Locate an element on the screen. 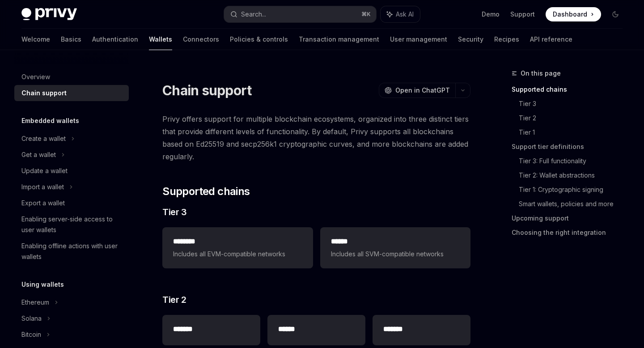 The image size is (644, 348). a: Tier 1: Cryptographic signing is located at coordinates (574, 190).